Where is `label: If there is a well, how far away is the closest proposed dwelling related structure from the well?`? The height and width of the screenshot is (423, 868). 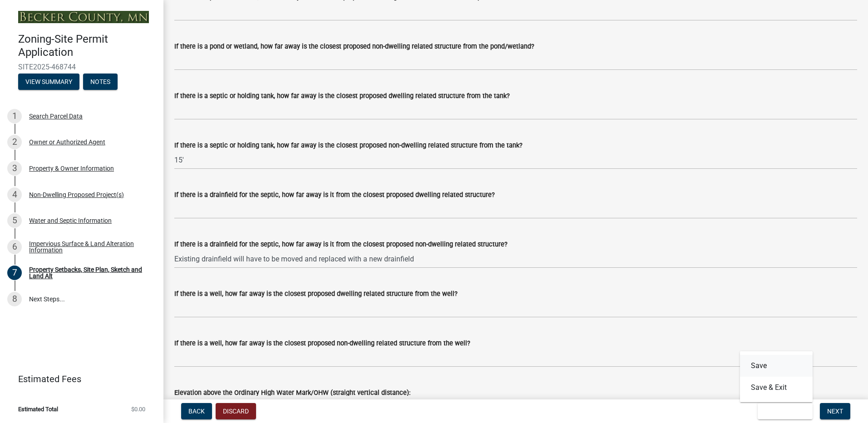 label: If there is a well, how far away is the closest proposed dwelling related structure from the well? is located at coordinates (316, 294).